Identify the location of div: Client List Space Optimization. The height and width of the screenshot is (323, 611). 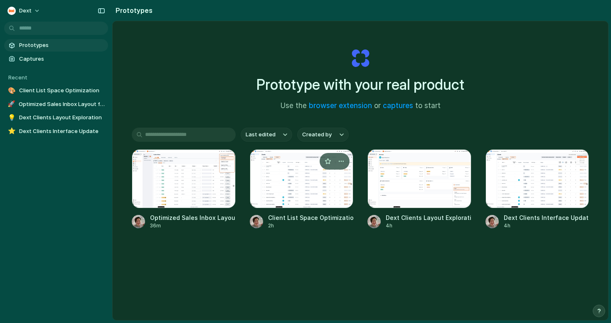
(311, 217).